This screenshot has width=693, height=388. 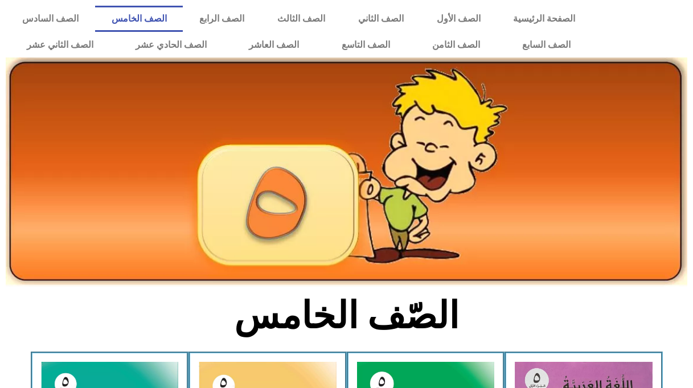 What do you see at coordinates (274, 45) in the screenshot?
I see `a: الصف العاشر` at bounding box center [274, 45].